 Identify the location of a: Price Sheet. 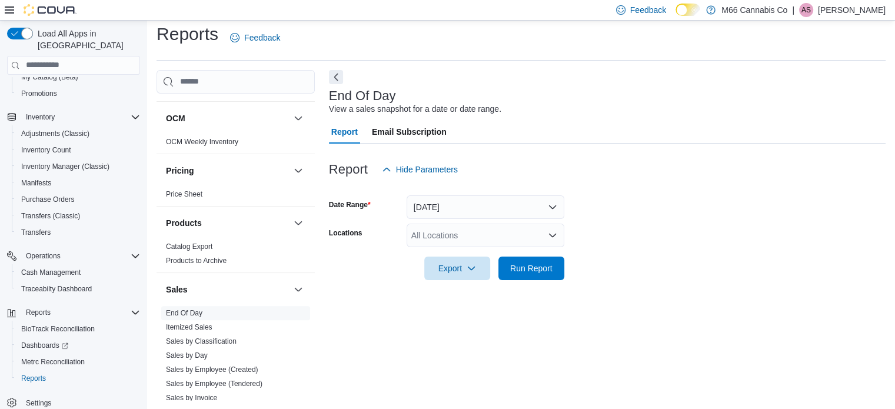
(184, 194).